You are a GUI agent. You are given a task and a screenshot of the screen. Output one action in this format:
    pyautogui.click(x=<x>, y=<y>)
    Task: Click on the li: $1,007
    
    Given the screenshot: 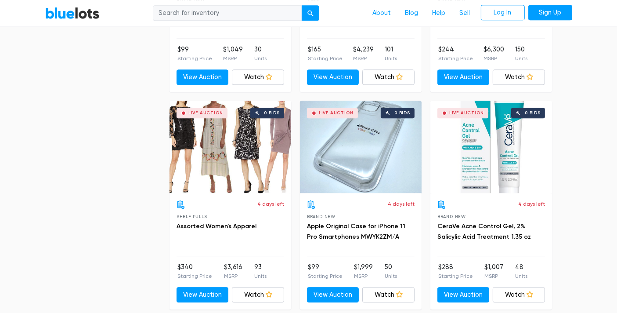 What is the action you would take?
    pyautogui.click(x=494, y=271)
    